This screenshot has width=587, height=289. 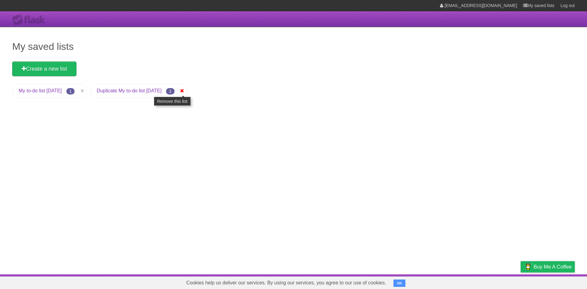 I want to click on a: Developers, so click(x=472, y=282).